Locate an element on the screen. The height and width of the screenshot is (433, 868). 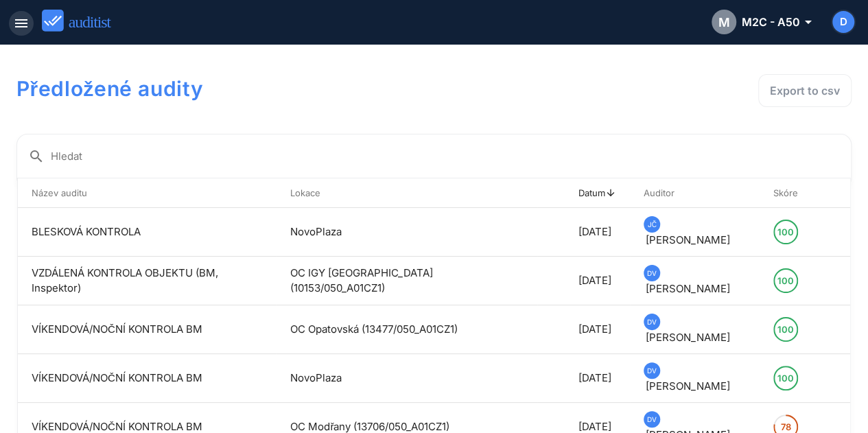
div: Export to csv is located at coordinates (805, 91).